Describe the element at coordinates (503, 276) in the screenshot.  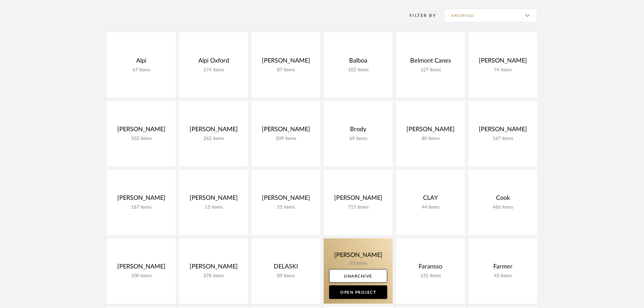
I see `div: 43 items` at that location.